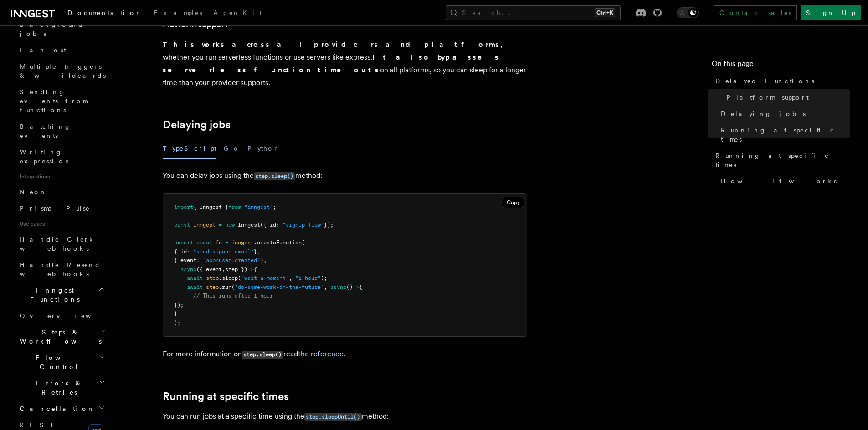  What do you see at coordinates (333, 416) in the screenshot?
I see `a: step.sleepUntil()` at bounding box center [333, 416].